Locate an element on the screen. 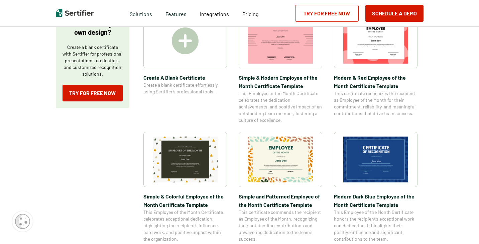 Image resolution: width=479 pixels, height=244 pixels. span: Solutions is located at coordinates (141, 13).